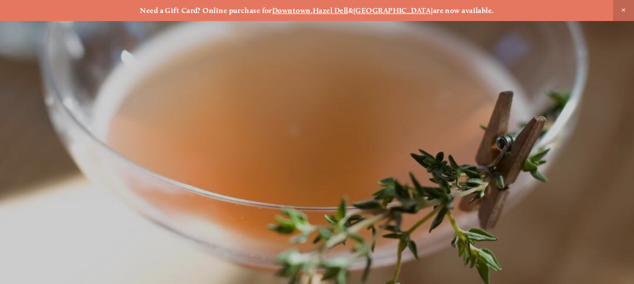 The height and width of the screenshot is (284, 634). What do you see at coordinates (291, 11) in the screenshot?
I see `a: Downtown` at bounding box center [291, 11].